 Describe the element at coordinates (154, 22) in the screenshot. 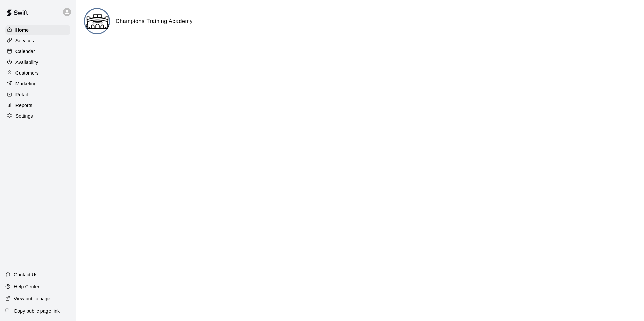

I see `h6: Champions Training Academy` at that location.